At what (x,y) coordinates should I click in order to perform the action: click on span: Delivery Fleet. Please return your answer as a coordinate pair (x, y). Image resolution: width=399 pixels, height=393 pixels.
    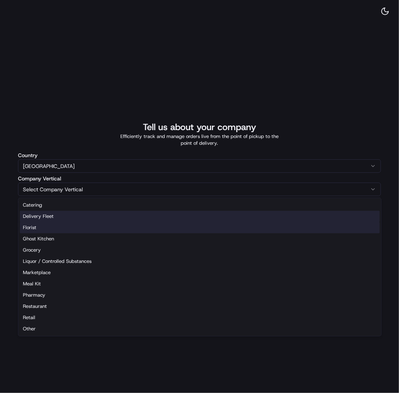
    Looking at the image, I should click on (38, 216).